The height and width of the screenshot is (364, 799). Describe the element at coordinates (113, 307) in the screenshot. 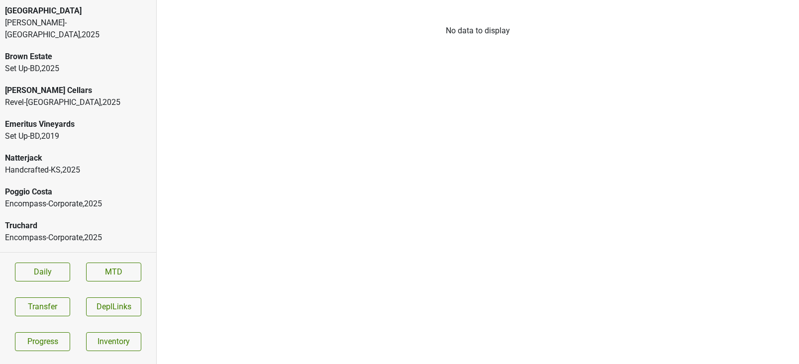

I see `button: DeplLinks` at that location.